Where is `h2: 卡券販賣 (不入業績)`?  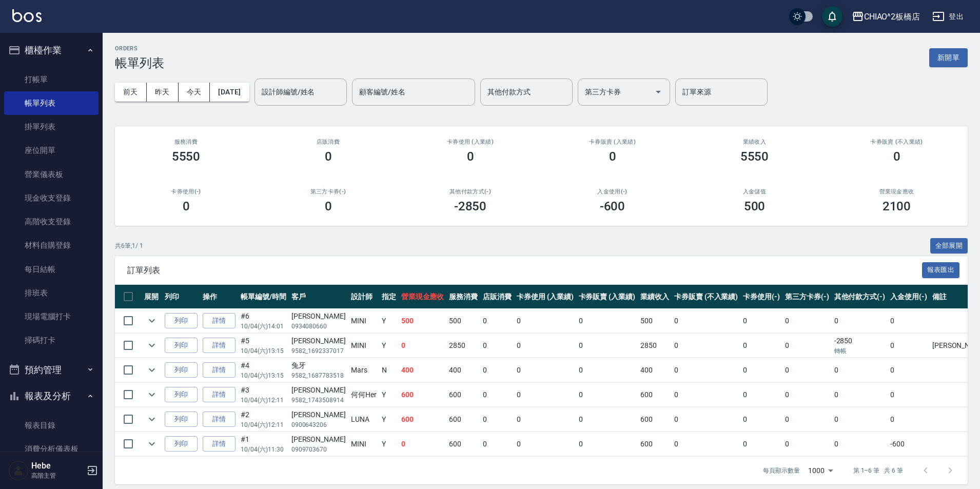
h2: 卡券販賣 (不入業績) is located at coordinates (896, 142).